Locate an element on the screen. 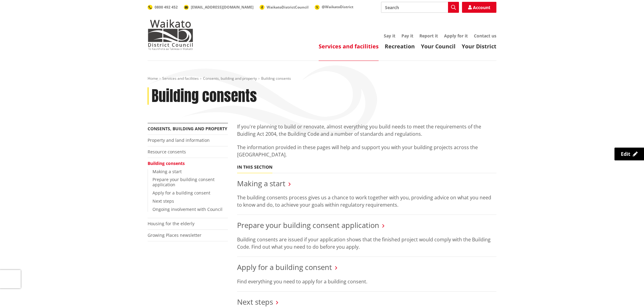 This screenshot has width=644, height=308. a: @WaikatoDistrict is located at coordinates (334, 7).